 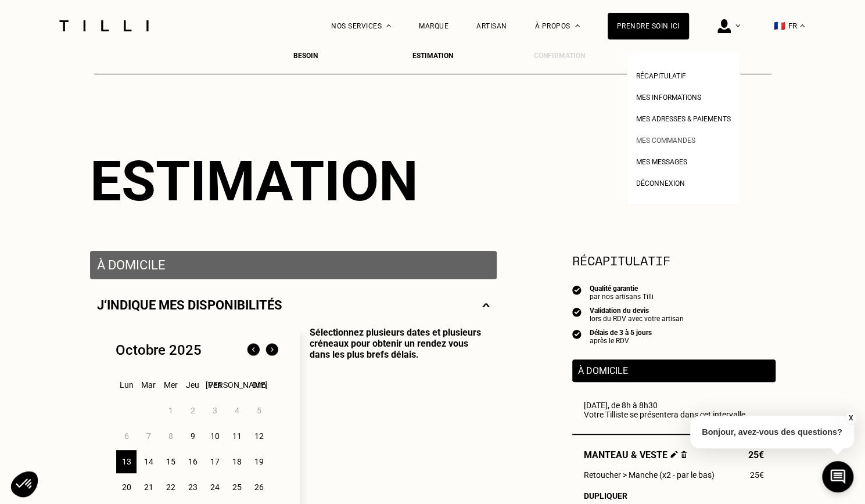 What do you see at coordinates (215, 437) in the screenshot?
I see `div: 10` at bounding box center [215, 437].